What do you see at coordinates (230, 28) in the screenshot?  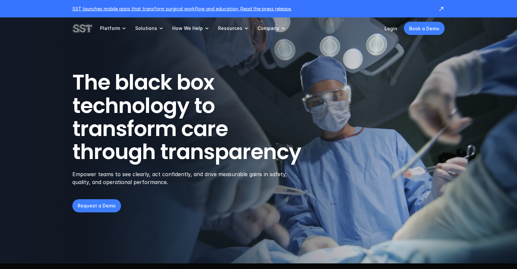 I see `p: Resources` at bounding box center [230, 28].